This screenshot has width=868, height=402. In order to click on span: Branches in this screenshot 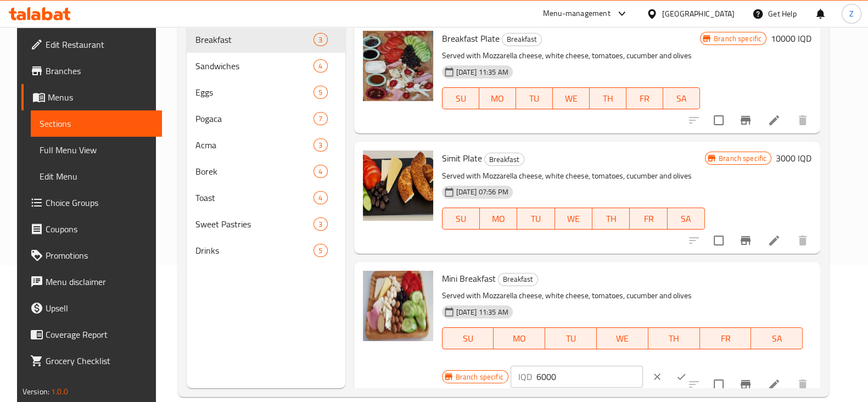, I will do `click(100, 71)`.